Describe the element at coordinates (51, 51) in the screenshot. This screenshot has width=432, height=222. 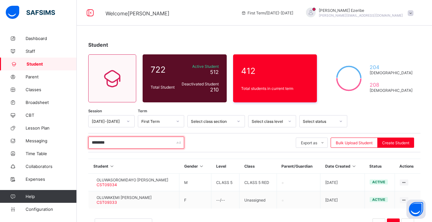
I see `span: Staff` at that location.